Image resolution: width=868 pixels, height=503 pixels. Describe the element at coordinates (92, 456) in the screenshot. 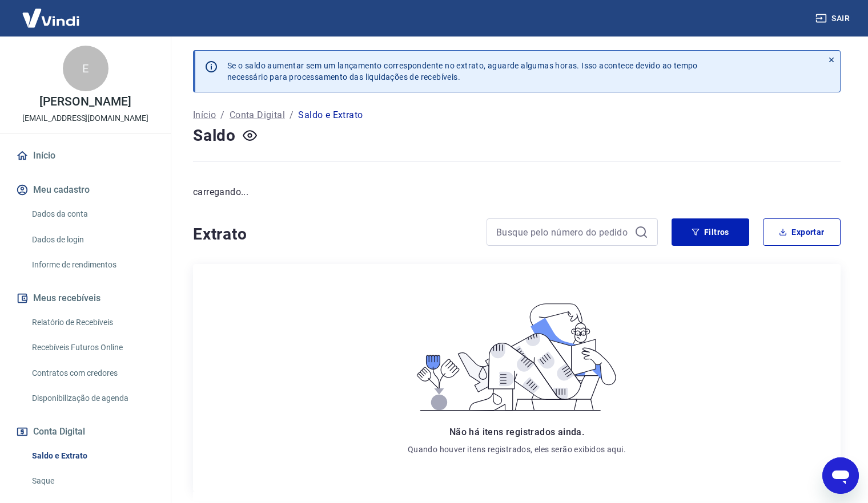

I see `a: Saldo e Extrato` at that location.